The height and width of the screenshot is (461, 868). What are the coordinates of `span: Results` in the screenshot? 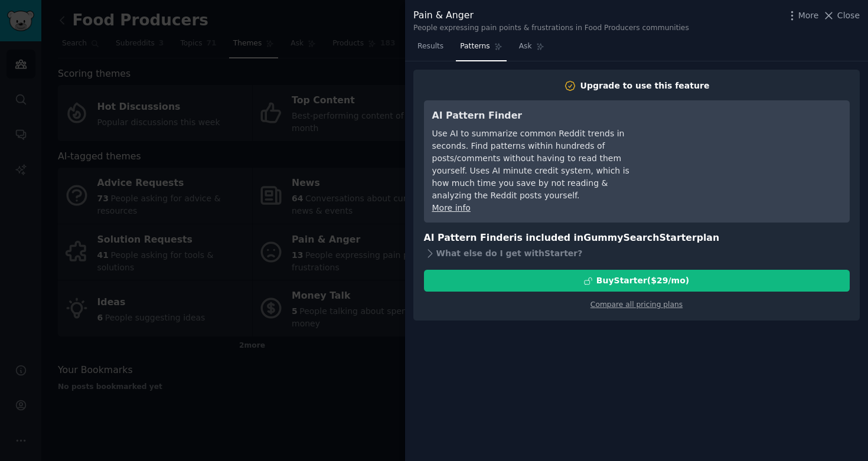 It's located at (431, 47).